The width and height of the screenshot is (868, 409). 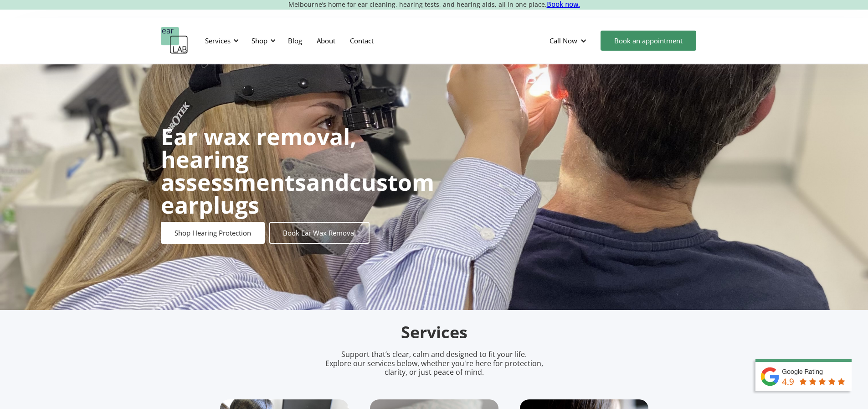 What do you see at coordinates (213, 233) in the screenshot?
I see `a: Shop Hearing Protection` at bounding box center [213, 233].